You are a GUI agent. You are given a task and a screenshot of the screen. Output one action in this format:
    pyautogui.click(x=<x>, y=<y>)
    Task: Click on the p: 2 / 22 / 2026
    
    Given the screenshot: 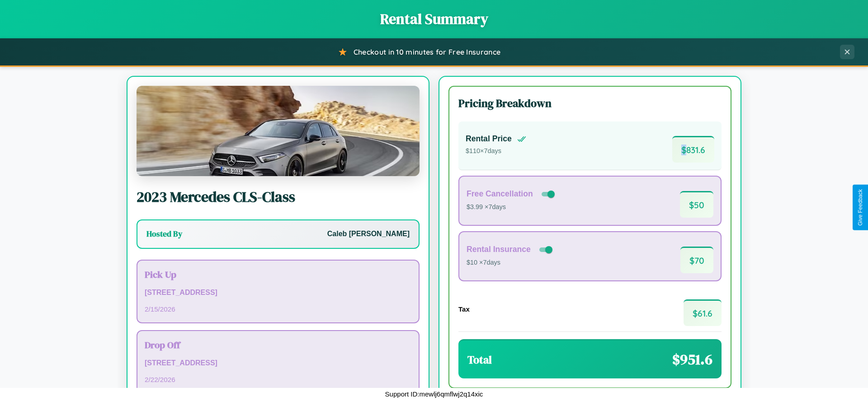 What is the action you would take?
    pyautogui.click(x=278, y=379)
    